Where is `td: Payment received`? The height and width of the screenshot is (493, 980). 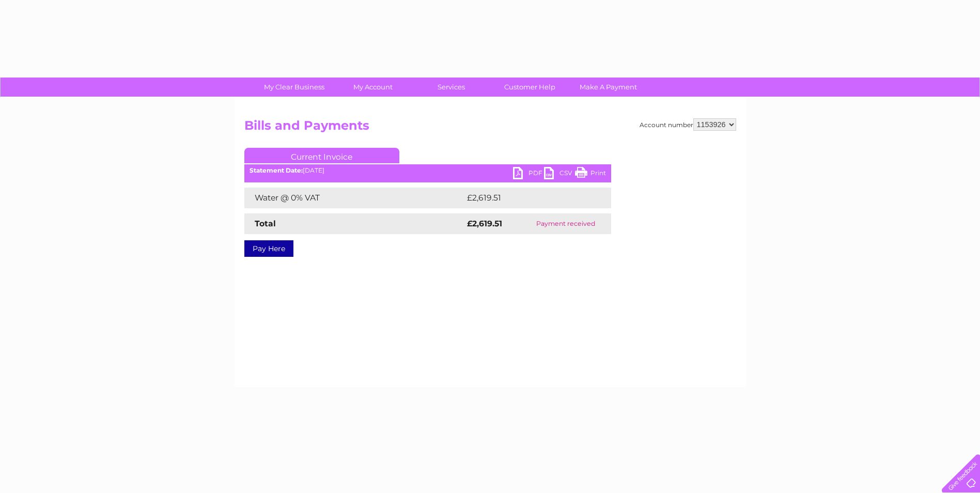
td: Payment received is located at coordinates (566, 224).